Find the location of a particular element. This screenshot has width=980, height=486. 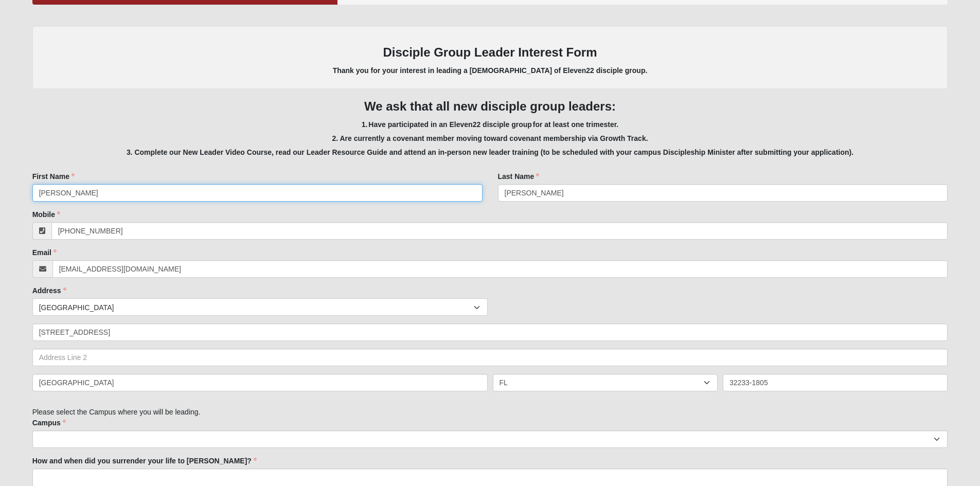

label: Address is located at coordinates (49, 291).